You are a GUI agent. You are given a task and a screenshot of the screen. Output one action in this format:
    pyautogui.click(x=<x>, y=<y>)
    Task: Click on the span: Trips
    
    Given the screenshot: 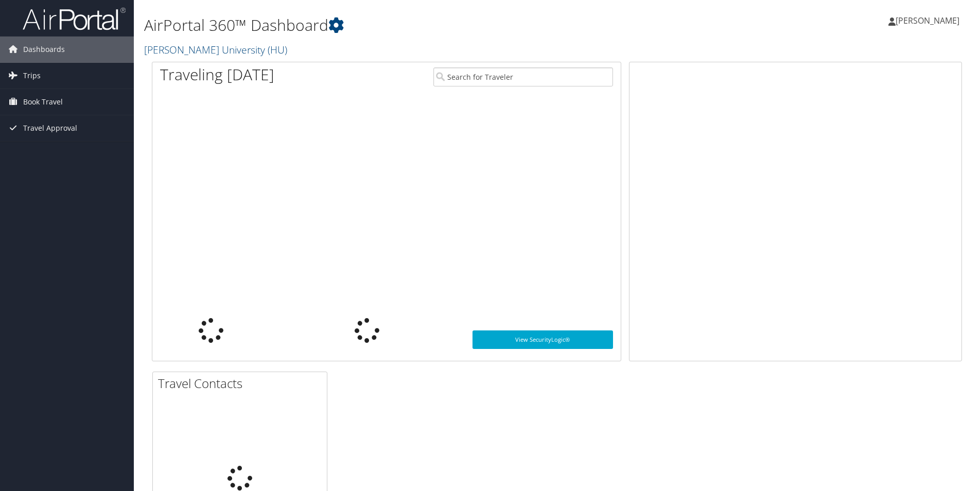 What is the action you would take?
    pyautogui.click(x=32, y=76)
    